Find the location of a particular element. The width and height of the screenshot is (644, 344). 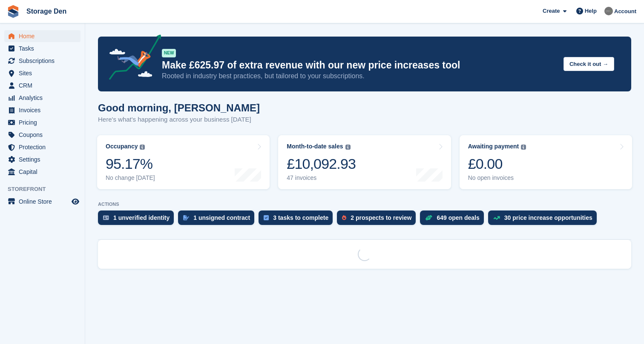

span: Tasks is located at coordinates (44, 48).